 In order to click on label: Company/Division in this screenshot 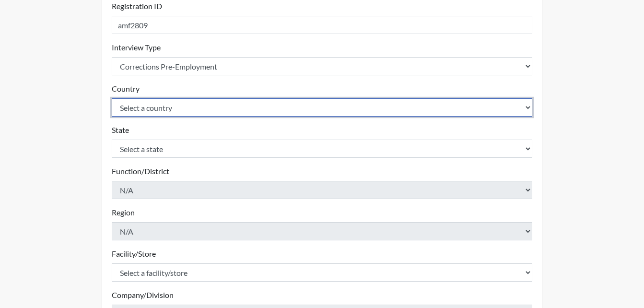, I will do `click(142, 296)`.